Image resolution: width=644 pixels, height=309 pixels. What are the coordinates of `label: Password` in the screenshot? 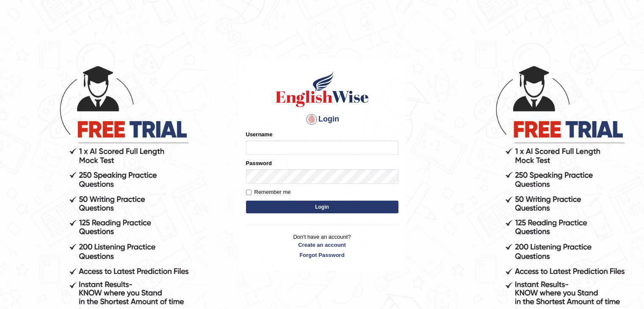 It's located at (259, 163).